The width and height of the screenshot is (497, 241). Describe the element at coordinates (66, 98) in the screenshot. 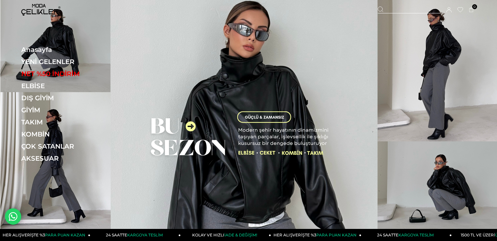

I see `a: DIŞ GİYİM` at that location.